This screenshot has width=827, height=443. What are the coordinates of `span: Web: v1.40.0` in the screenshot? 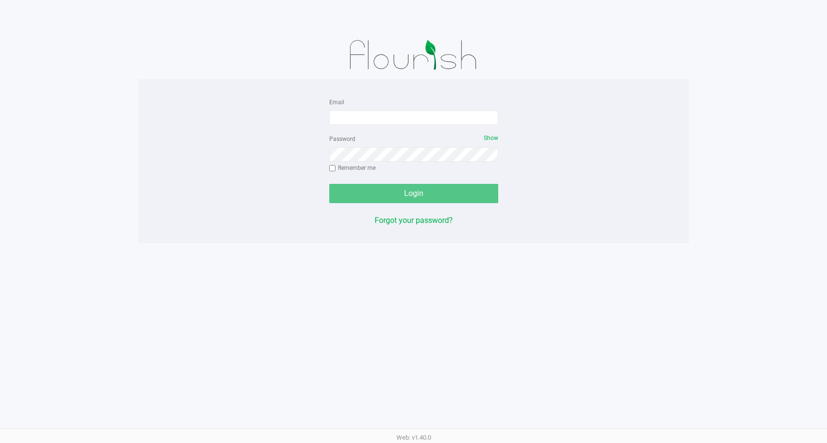 It's located at (414, 438).